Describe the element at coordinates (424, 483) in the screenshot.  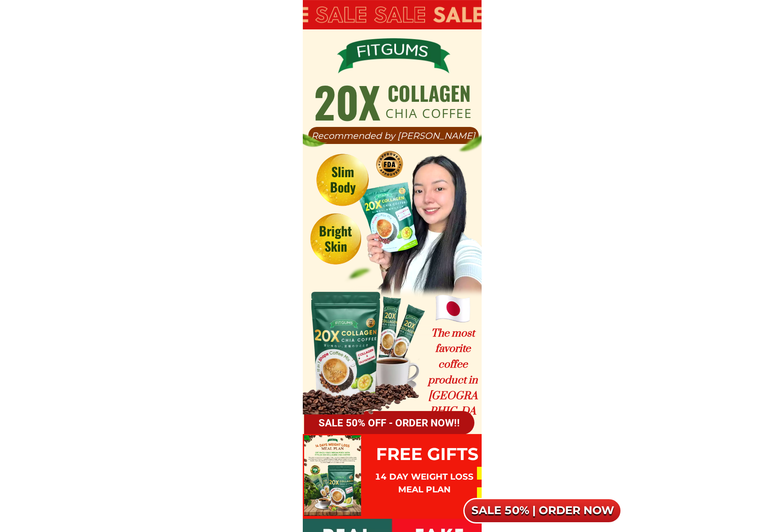
I see `h3: 14 day weight loss Meal plan` at that location.